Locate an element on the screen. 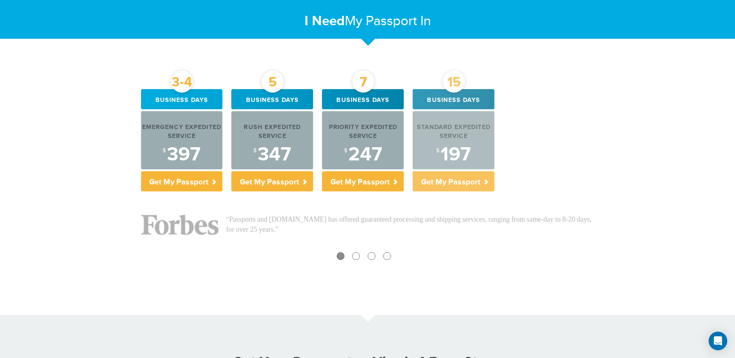 The image size is (735, 358). a: 15 Business days Standard Expedited Service $197 Get My Passport is located at coordinates (453, 140).